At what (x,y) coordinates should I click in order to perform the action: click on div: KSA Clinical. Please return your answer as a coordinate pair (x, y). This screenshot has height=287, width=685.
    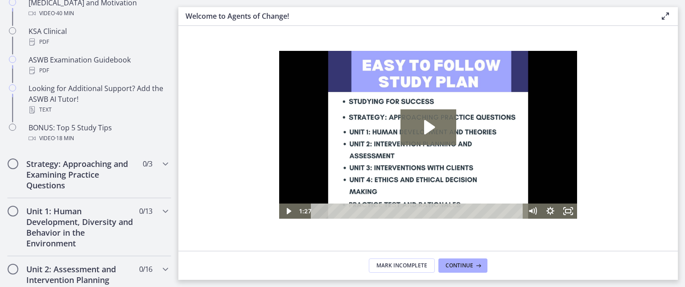
    Looking at the image, I should click on (98, 37).